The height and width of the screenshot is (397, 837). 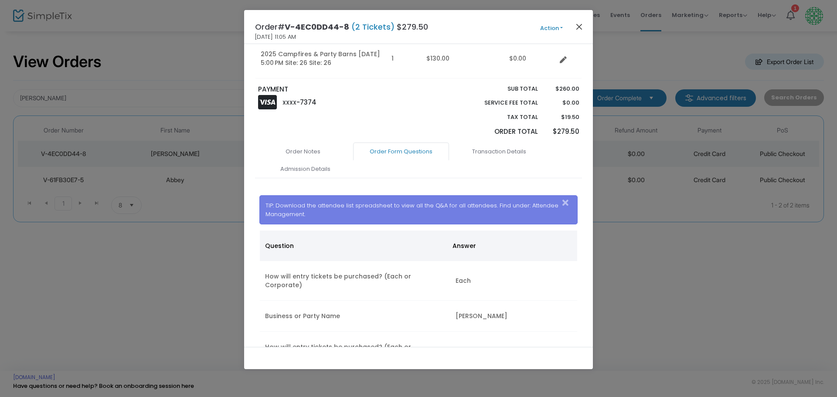 What do you see at coordinates (501, 117) in the screenshot?
I see `p: Tax Total` at bounding box center [501, 117].